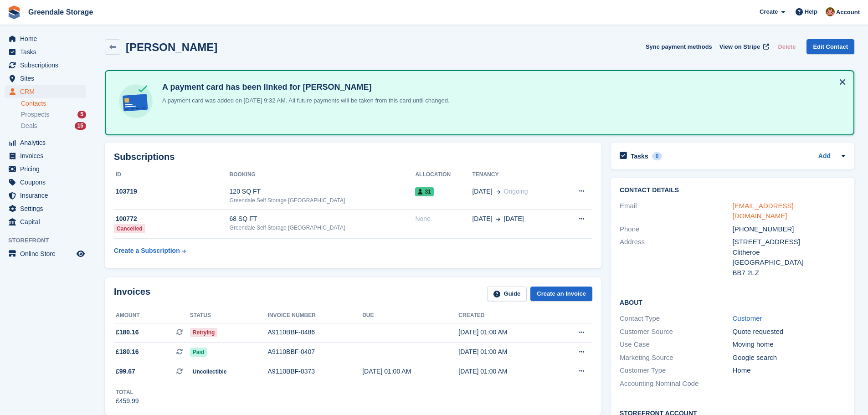  What do you see at coordinates (81, 254) in the screenshot?
I see `a: Preview store` at bounding box center [81, 254].